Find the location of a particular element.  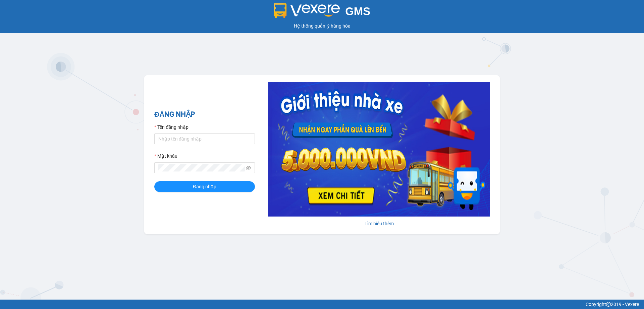

input: Mật khẩu is located at coordinates (202, 167).